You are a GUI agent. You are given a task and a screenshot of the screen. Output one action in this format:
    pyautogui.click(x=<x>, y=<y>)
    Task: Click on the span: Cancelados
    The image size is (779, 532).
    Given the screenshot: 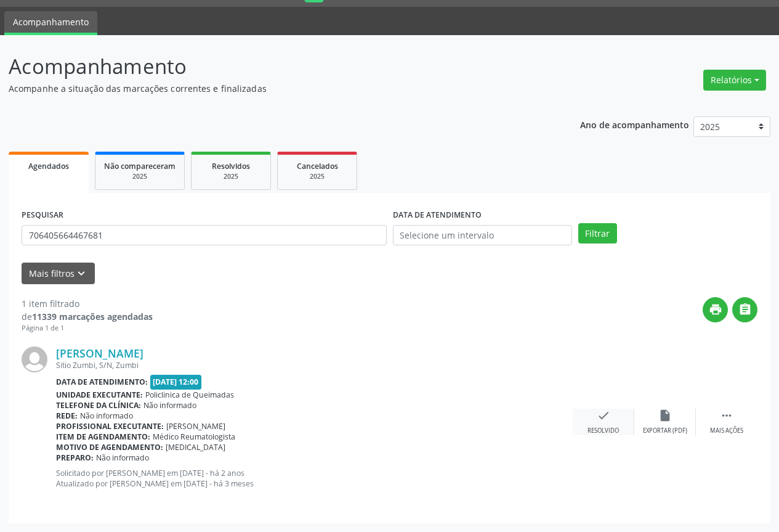 What is the action you would take?
    pyautogui.click(x=318, y=166)
    